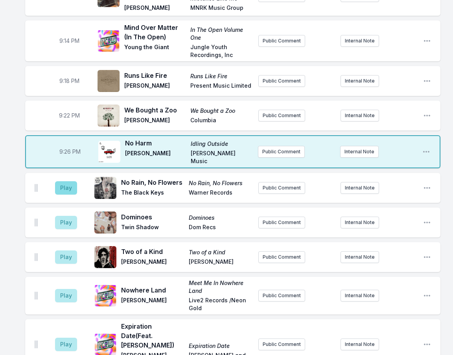 The height and width of the screenshot is (355, 453). What do you see at coordinates (221, 34) in the screenshot?
I see `span: In The Open Volume One` at bounding box center [221, 34].